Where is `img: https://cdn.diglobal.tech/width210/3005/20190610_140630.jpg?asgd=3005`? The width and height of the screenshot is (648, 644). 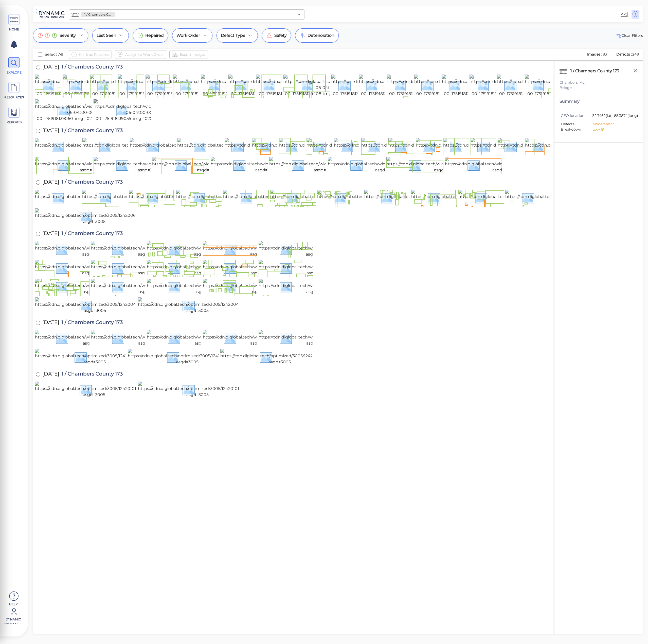 img: https://cdn.diglobal.tech/width210/3005/20190610_140630.jpg?asgd=3005 is located at coordinates (239, 198).